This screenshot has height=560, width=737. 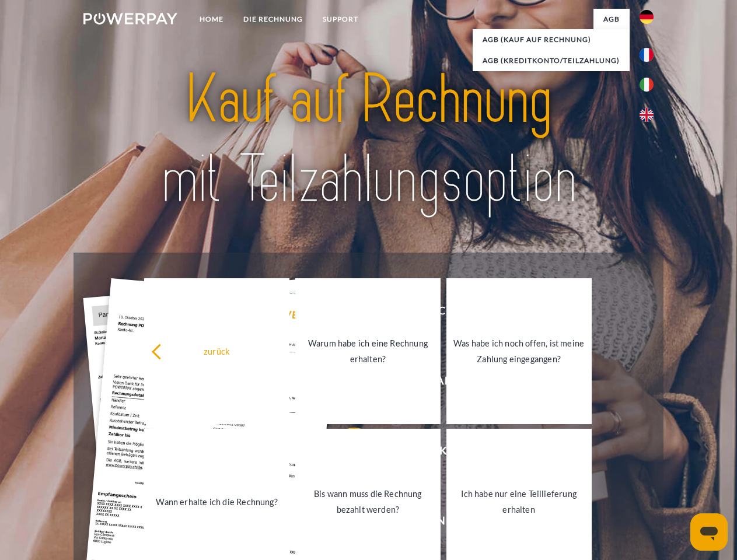 What do you see at coordinates (647, 85) in the screenshot?
I see `img: it` at bounding box center [647, 85].